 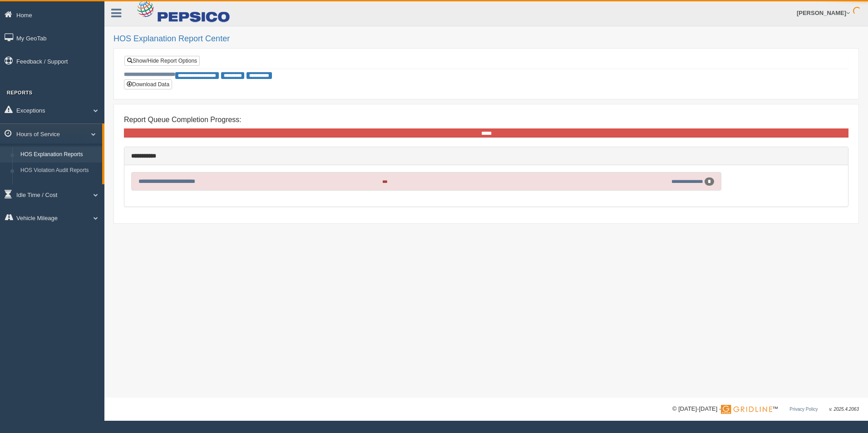 I want to click on a: Show/Hide Report Options, so click(x=162, y=61).